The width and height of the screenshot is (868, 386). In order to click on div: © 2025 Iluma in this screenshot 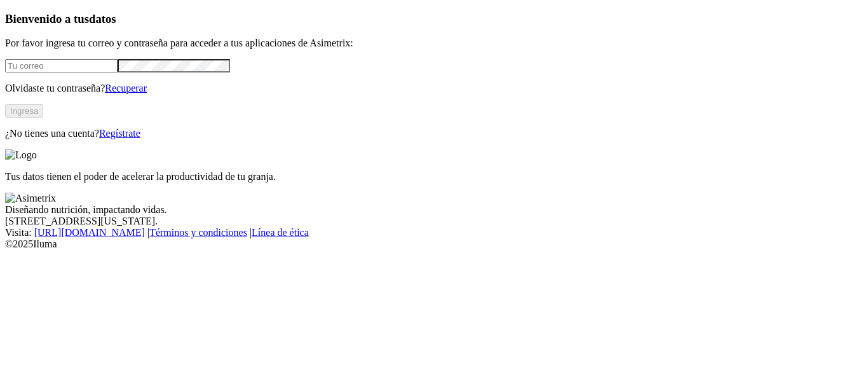, I will do `click(434, 244)`.